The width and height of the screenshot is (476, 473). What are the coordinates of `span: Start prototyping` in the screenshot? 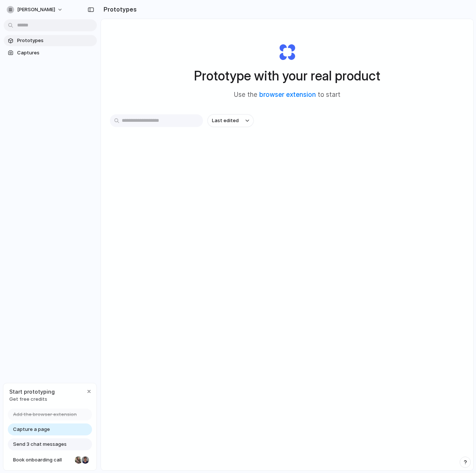 It's located at (32, 392).